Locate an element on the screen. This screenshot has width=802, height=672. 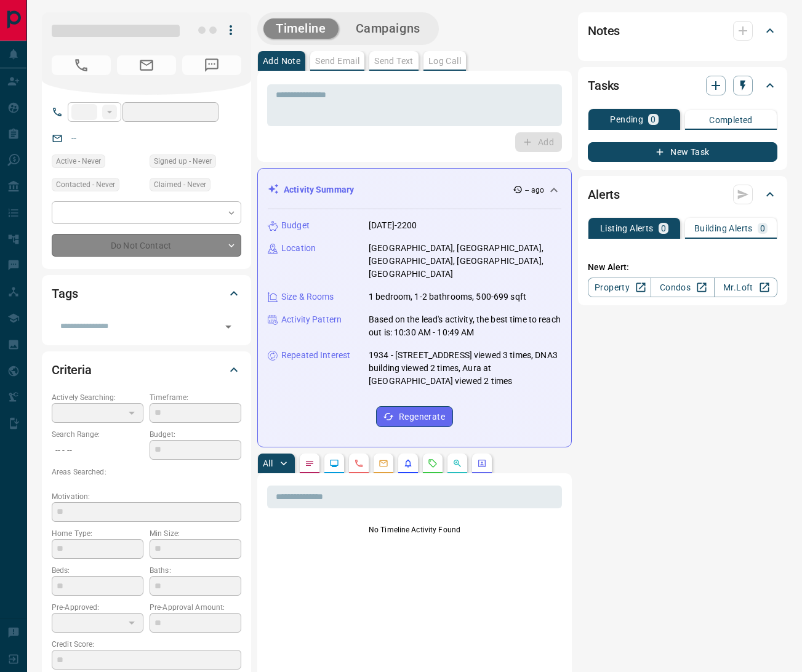
svg: Listing Alerts is located at coordinates (409, 463).